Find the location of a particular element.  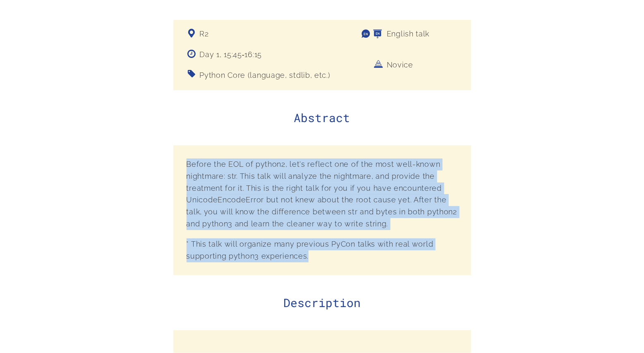

h2: Description is located at coordinates (322, 302).